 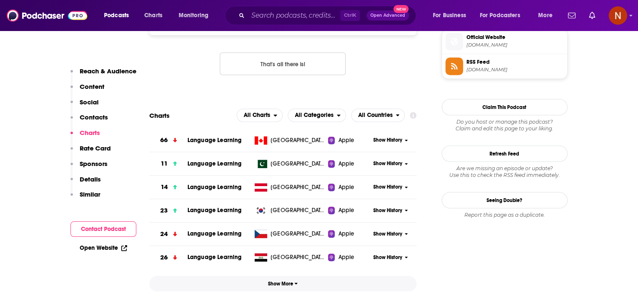 What do you see at coordinates (116, 16) in the screenshot?
I see `span: Podcasts` at bounding box center [116, 16].